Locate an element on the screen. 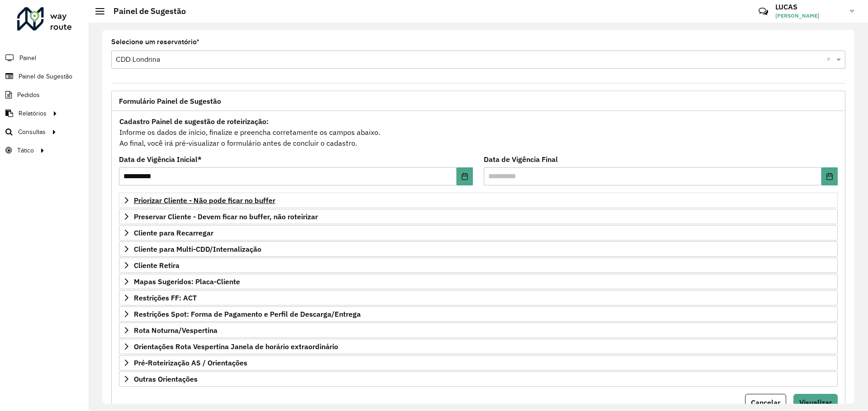  a: Outras Orientações is located at coordinates (478, 379).